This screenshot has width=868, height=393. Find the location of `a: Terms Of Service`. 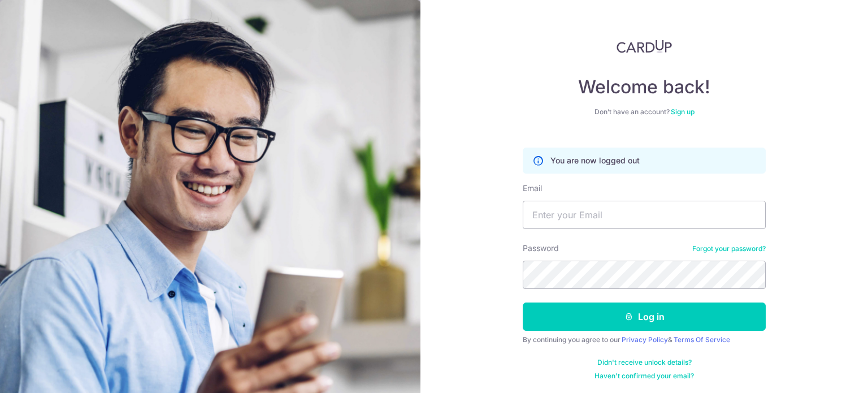

a: Terms Of Service is located at coordinates (702, 339).